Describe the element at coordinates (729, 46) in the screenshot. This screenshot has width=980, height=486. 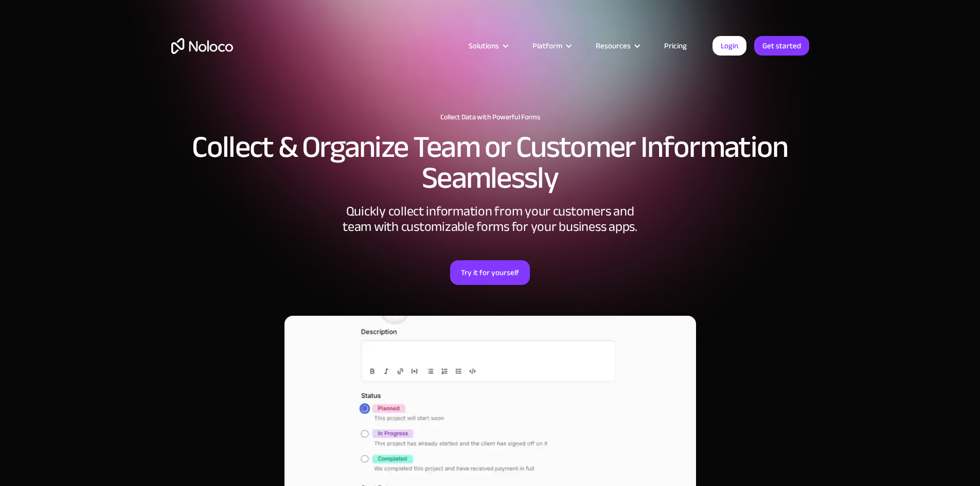
I see `a: Login` at that location.